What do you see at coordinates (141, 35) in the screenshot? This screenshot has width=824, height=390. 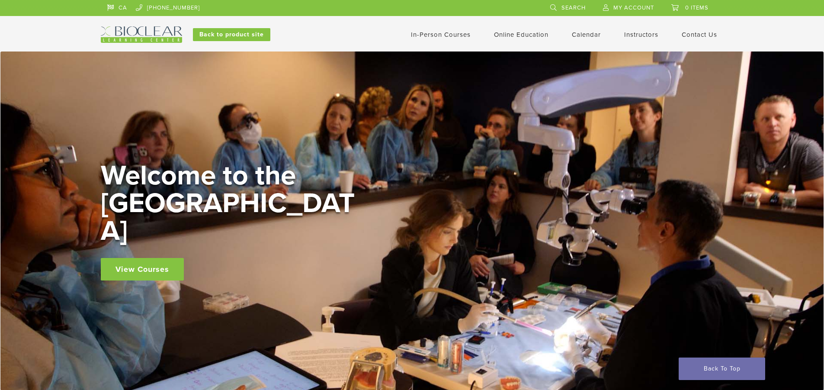 I see `img: Bioclear` at bounding box center [141, 35].